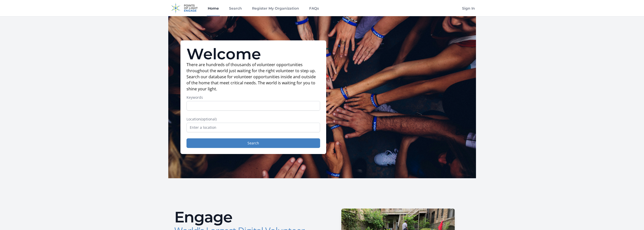 Image resolution: width=644 pixels, height=230 pixels. What do you see at coordinates (208, 119) in the screenshot?
I see `span: (optional)` at bounding box center [208, 119].